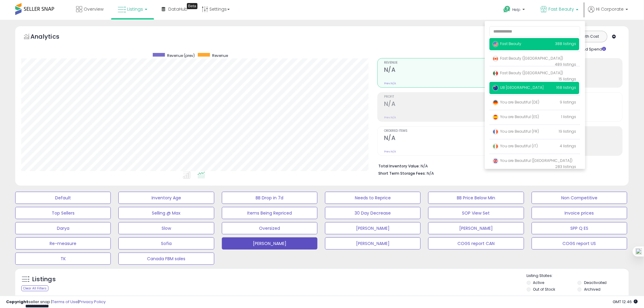 The image size is (644, 308). Describe the element at coordinates (496, 103) in the screenshot. I see `img: germany.png` at that location.